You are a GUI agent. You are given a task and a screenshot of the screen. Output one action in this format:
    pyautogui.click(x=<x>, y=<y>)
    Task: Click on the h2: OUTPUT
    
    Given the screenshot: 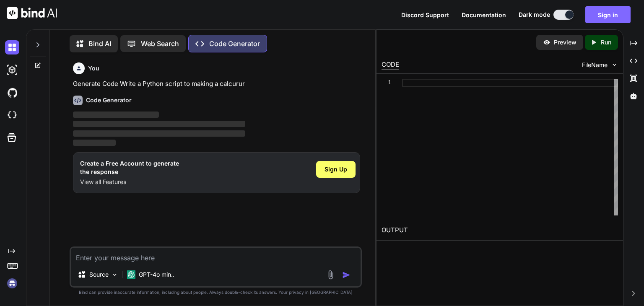 What is the action you would take?
    pyautogui.click(x=500, y=230)
    